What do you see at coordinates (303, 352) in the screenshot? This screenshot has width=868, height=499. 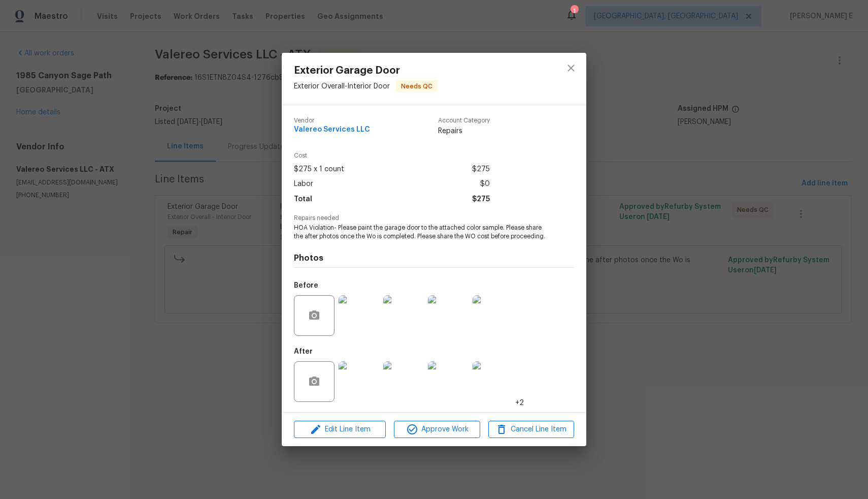 I see `h5: After` at bounding box center [303, 352].